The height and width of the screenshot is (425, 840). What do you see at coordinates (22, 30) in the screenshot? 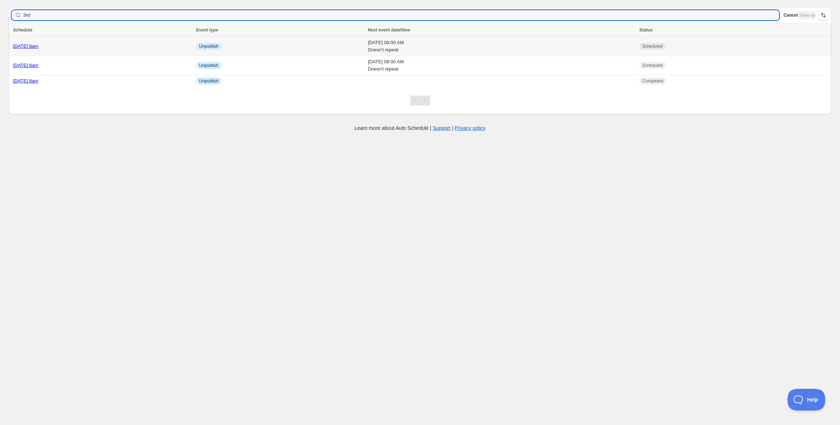
I see `span: Schedule` at bounding box center [22, 30].